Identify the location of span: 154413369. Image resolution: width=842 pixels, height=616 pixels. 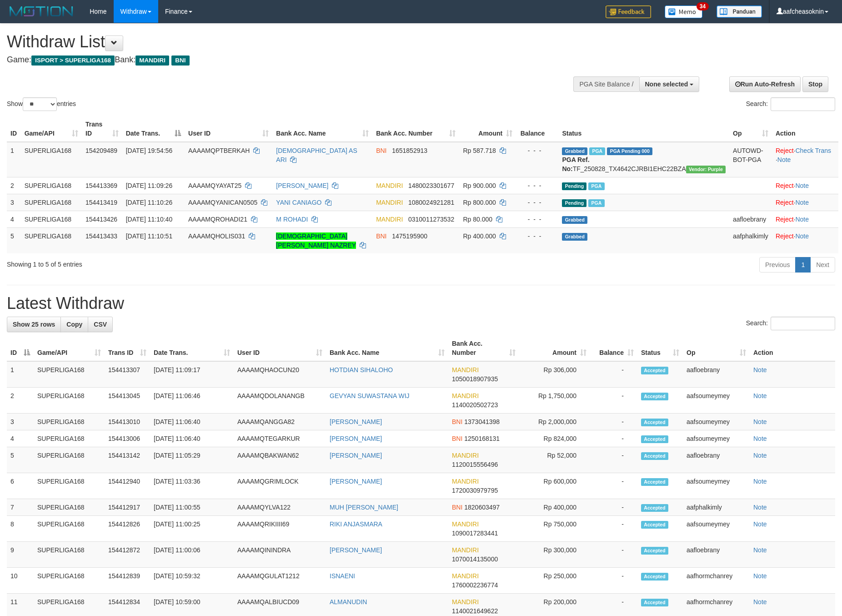
(101, 185).